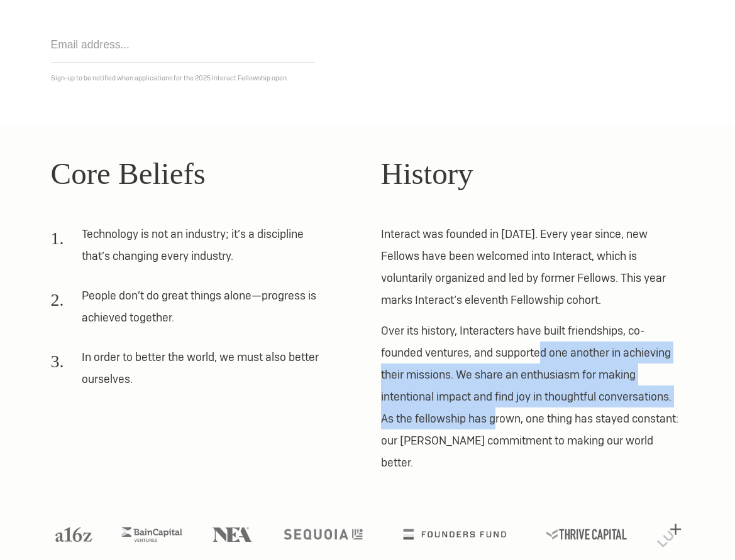  What do you see at coordinates (203, 174) in the screenshot?
I see `h2: Core Beliefs` at bounding box center [203, 174].